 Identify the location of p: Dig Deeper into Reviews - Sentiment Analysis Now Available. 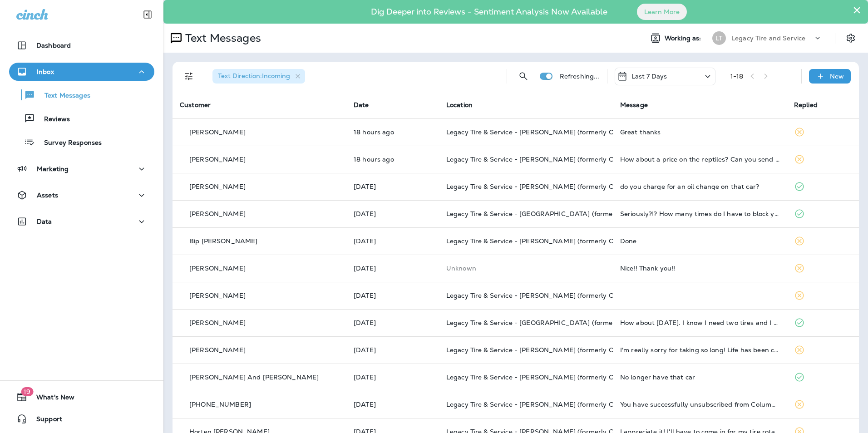
(489, 12).